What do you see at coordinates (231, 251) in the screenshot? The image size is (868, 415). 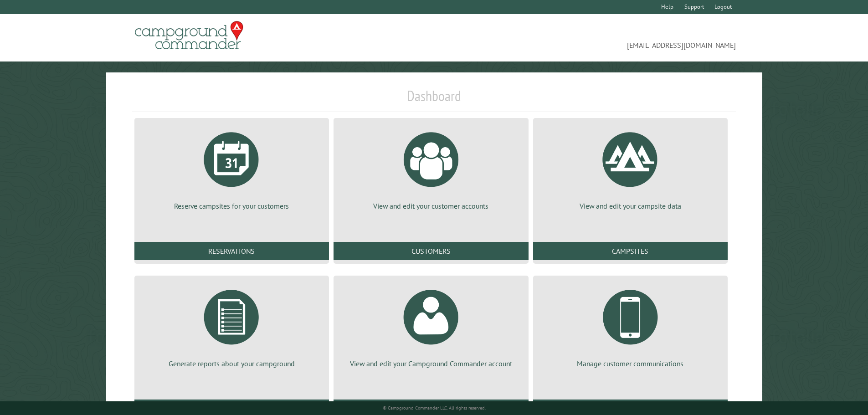 I see `a: Reservations` at bounding box center [231, 251].